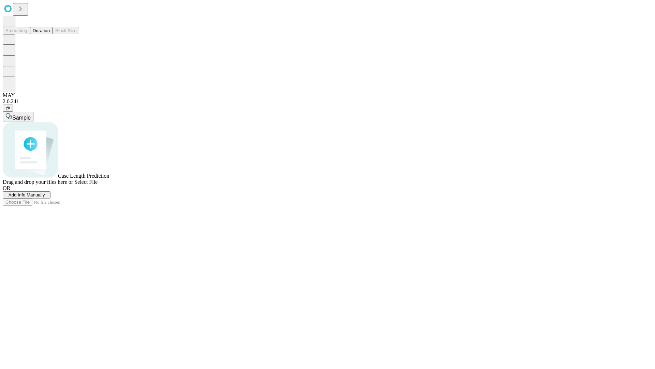 The image size is (655, 369). What do you see at coordinates (86, 182) in the screenshot?
I see `span: Select File` at bounding box center [86, 182].